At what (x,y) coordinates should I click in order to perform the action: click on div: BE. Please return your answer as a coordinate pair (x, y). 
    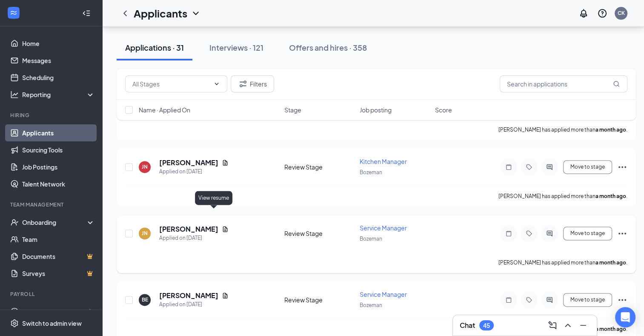
    Looking at the image, I should click on (145, 300).